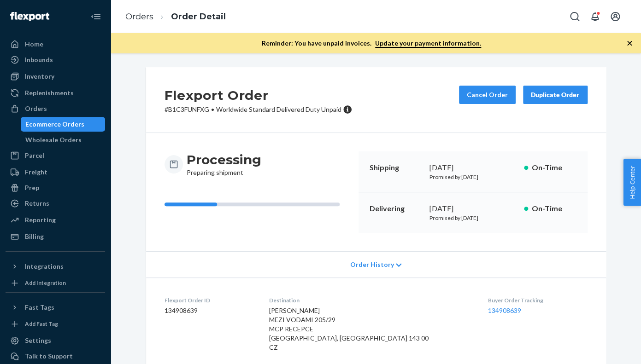  What do you see at coordinates (34, 156) in the screenshot?
I see `div: Parcel` at bounding box center [34, 156].